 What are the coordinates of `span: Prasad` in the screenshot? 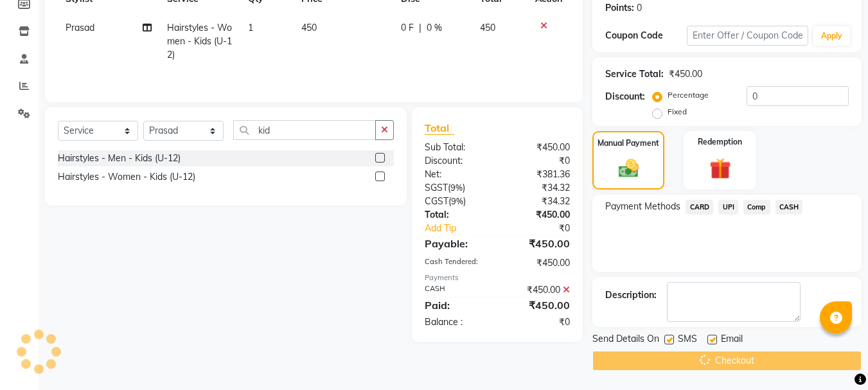 It's located at (80, 28).